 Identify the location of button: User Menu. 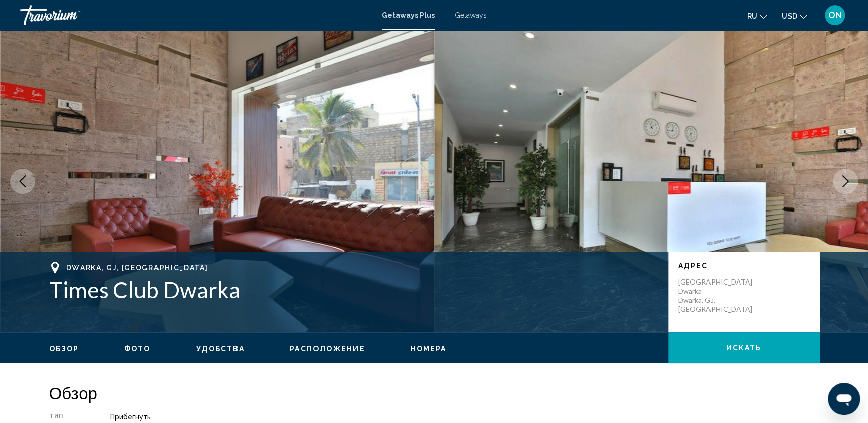
(835, 15).